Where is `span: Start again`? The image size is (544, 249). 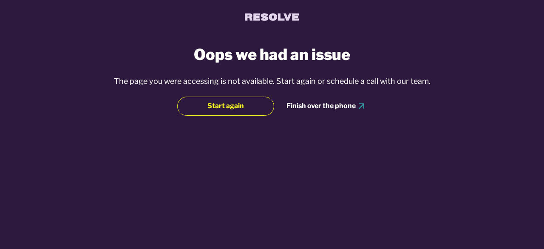
span: Start again is located at coordinates (226, 106).